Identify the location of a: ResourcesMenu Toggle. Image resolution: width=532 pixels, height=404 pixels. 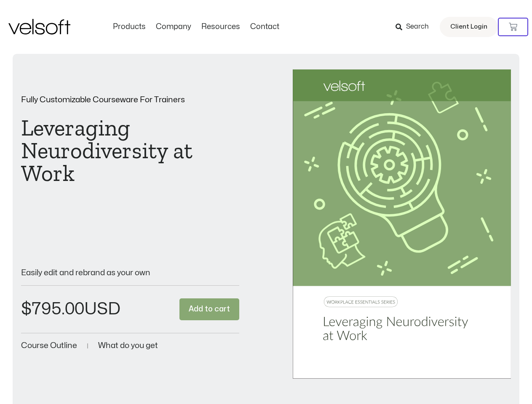
(221, 27).